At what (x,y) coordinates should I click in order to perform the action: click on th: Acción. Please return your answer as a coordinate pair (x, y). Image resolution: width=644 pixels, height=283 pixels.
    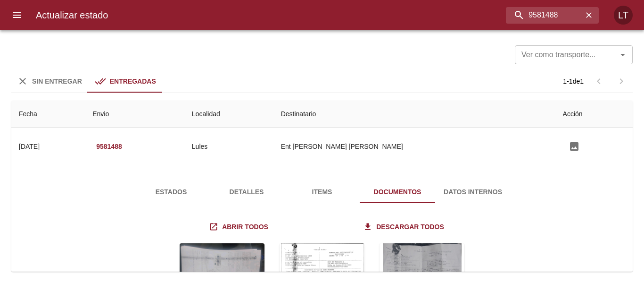
    Looking at the image, I should click on (594, 114).